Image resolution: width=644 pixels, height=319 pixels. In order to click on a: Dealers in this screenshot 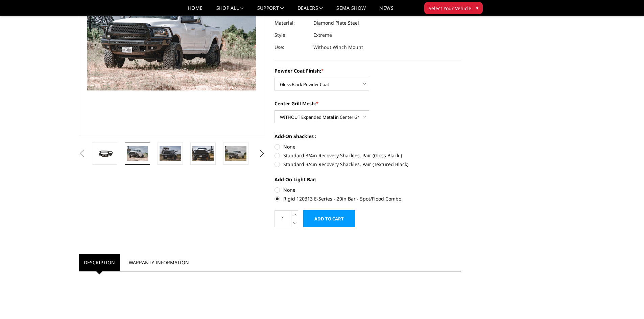, I will do `click(310, 10)`.